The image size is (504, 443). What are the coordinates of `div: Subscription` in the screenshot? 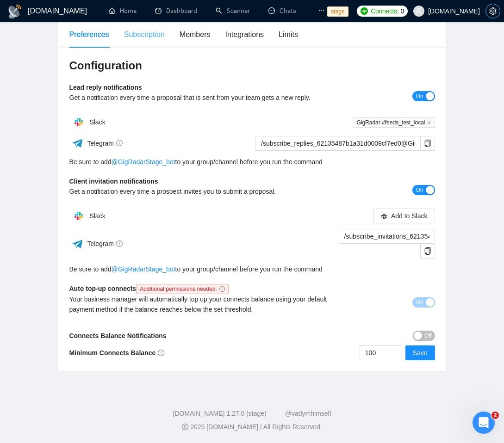 It's located at (144, 34).